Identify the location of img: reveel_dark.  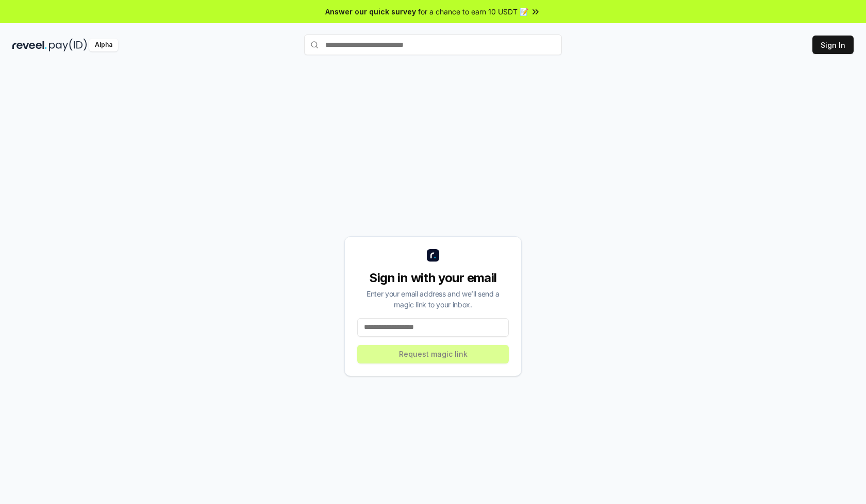
(29, 44).